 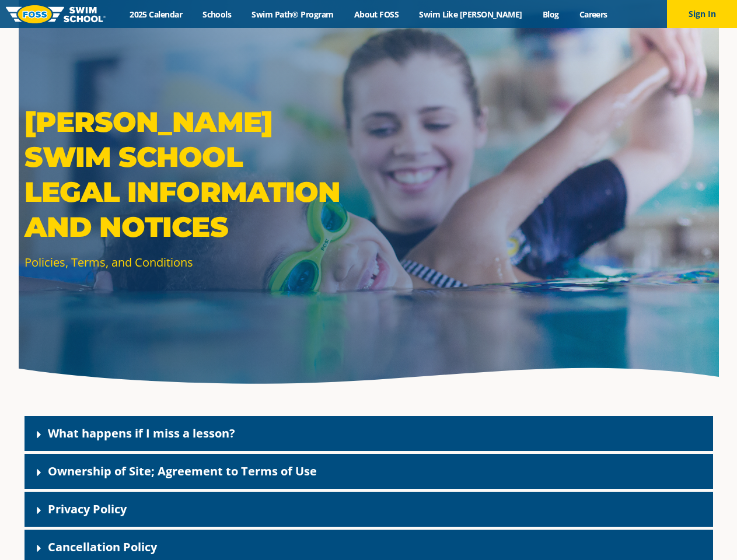 I want to click on a: What happens if I miss a lesson?, so click(x=141, y=433).